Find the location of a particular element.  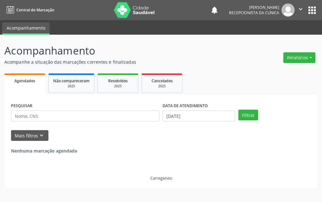

button: Mais filtroskeyboard_arrow_down is located at coordinates (30, 135).